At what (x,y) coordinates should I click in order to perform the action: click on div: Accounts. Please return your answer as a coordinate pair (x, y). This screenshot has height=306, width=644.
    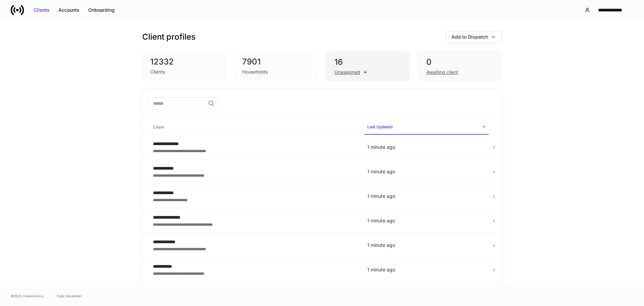
    Looking at the image, I should click on (69, 10).